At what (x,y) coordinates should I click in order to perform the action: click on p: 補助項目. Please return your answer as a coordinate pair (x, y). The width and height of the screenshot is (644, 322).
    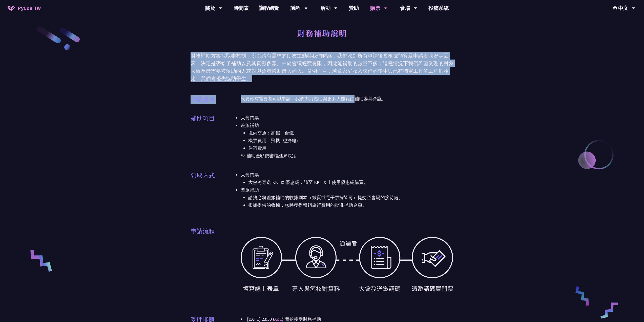
    Looking at the image, I should click on (203, 118).